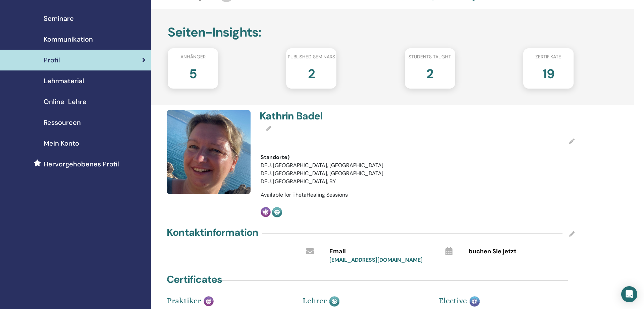  I want to click on h4: Kontaktinformation, so click(212, 233).